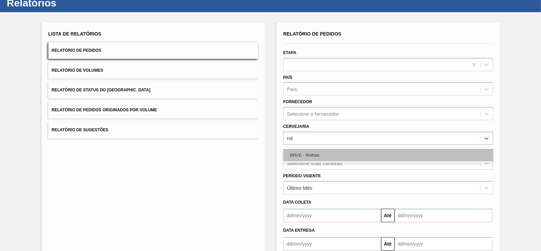 Image resolution: width=541 pixels, height=251 pixels. What do you see at coordinates (153, 70) in the screenshot?
I see `button: Relatório de Volumes` at bounding box center [153, 70].